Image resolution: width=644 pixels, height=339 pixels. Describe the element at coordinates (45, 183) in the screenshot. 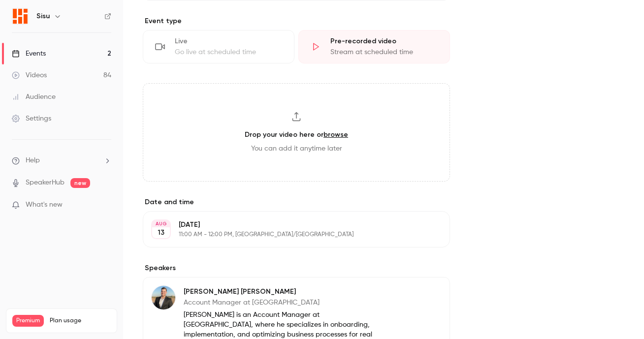

I see `a: SpeakerHub` at that location.